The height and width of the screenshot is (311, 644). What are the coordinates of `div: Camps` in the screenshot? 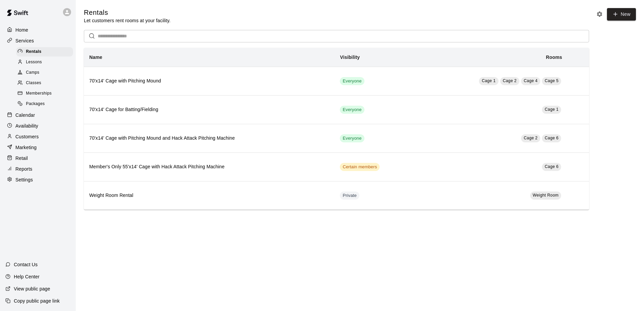 It's located at (44, 73).